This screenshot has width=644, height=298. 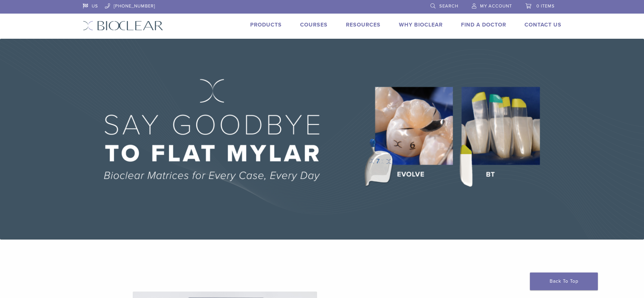 I want to click on a: Find A Doctor, so click(x=483, y=25).